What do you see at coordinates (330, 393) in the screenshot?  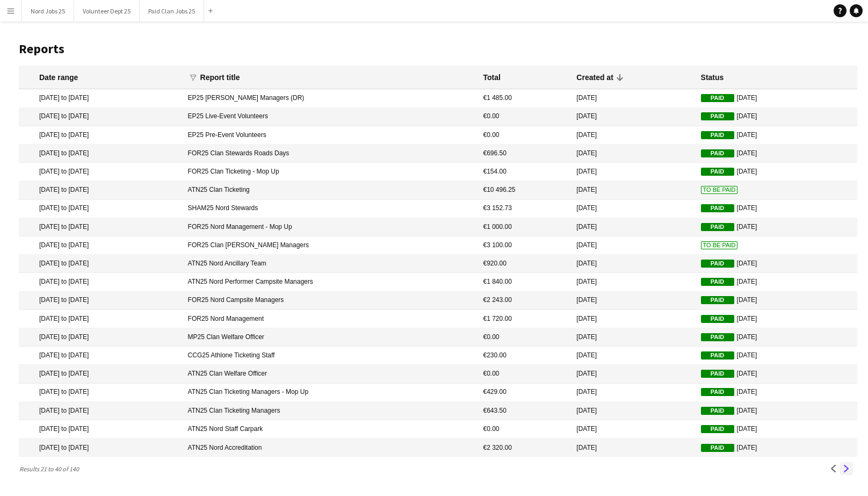 I see `mat-cell: ATN25 Clan Ticketing Managers - Mop Up` at bounding box center [330, 393].